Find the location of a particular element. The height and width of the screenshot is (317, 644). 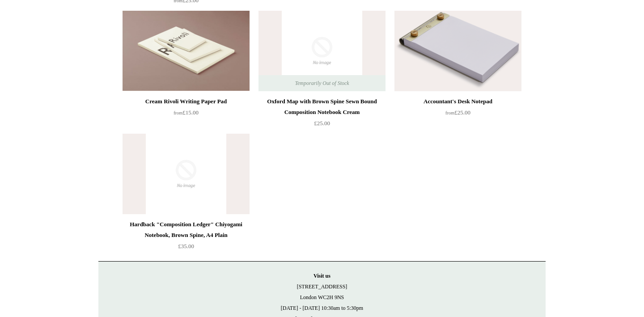

a: Accountant's Desk Notepad Accountant's Desk Notepad is located at coordinates (458, 51).